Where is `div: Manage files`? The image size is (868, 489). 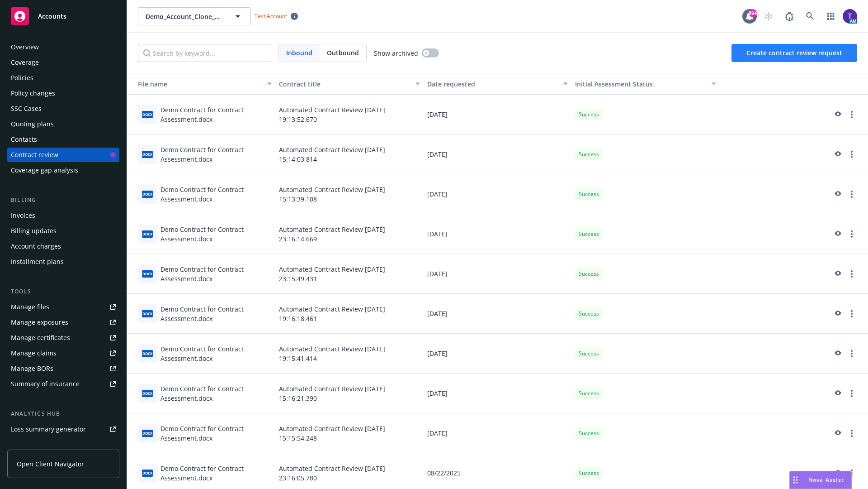
div: Manage files is located at coordinates (30, 307).